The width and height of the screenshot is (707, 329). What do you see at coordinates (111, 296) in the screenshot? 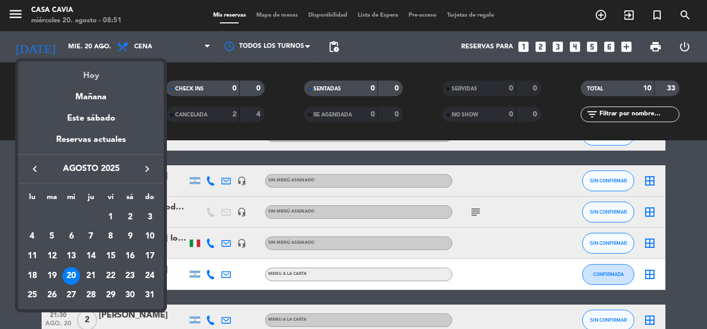
I see `div: 29` at bounding box center [111, 296].